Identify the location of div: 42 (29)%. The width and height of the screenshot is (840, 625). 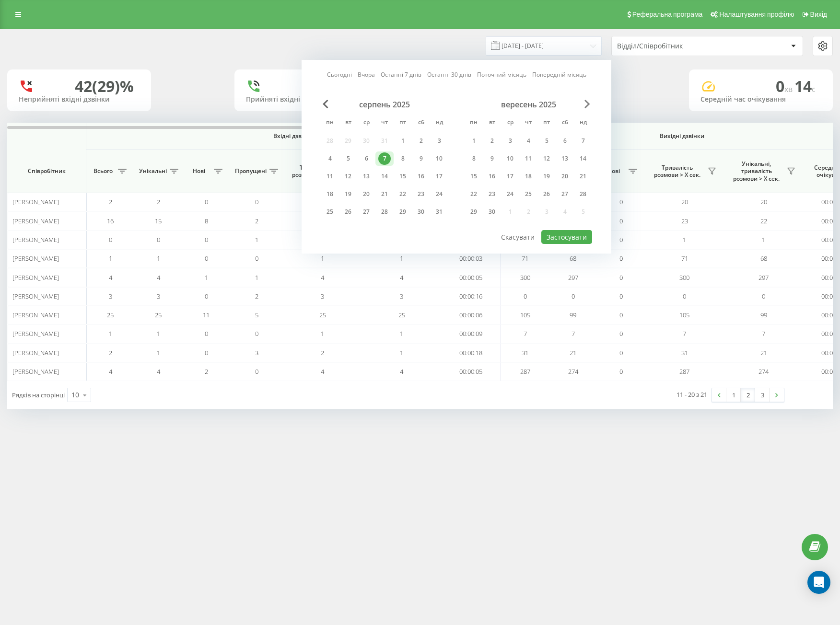
(104, 86).